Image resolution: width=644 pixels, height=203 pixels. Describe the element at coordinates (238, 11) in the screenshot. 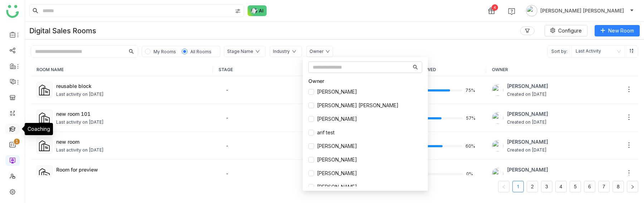

I see `img: search-type.svg` at that location.